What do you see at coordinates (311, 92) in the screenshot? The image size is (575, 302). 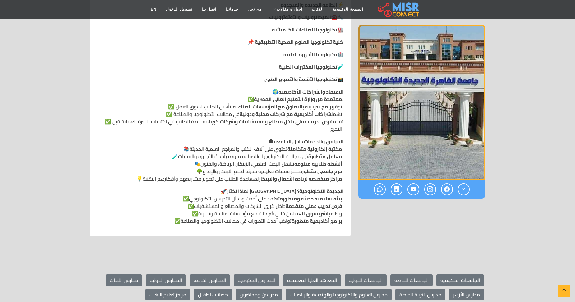 I see `strong: الاعتماد والشراكات الأكاديمية` at bounding box center [311, 92].